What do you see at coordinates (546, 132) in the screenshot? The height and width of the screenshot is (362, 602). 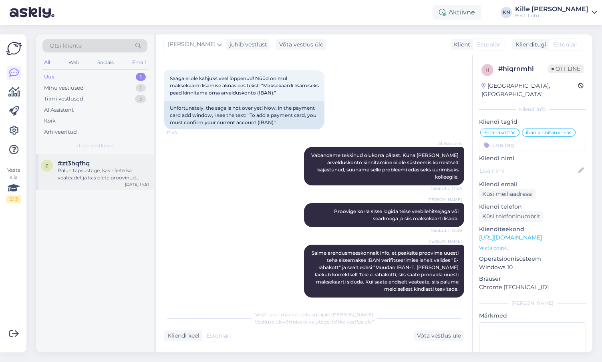 I see `span: iban kinnitamine` at bounding box center [546, 132].